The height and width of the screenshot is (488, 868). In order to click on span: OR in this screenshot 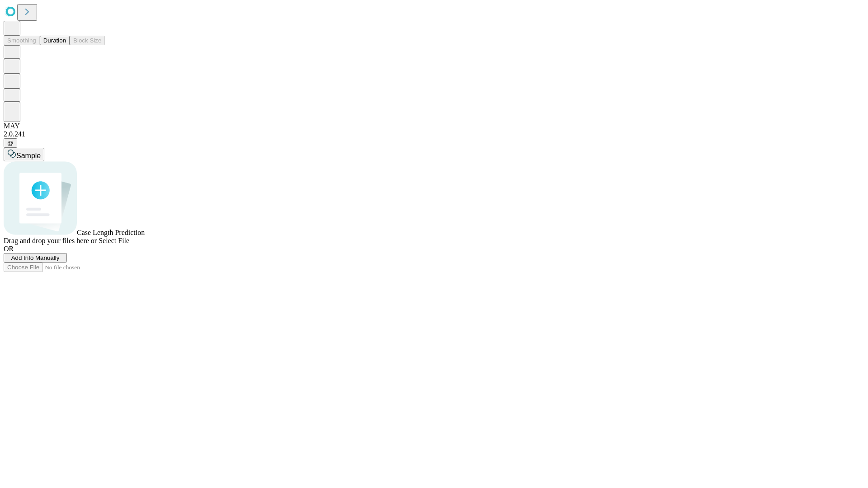, I will do `click(9, 249)`.